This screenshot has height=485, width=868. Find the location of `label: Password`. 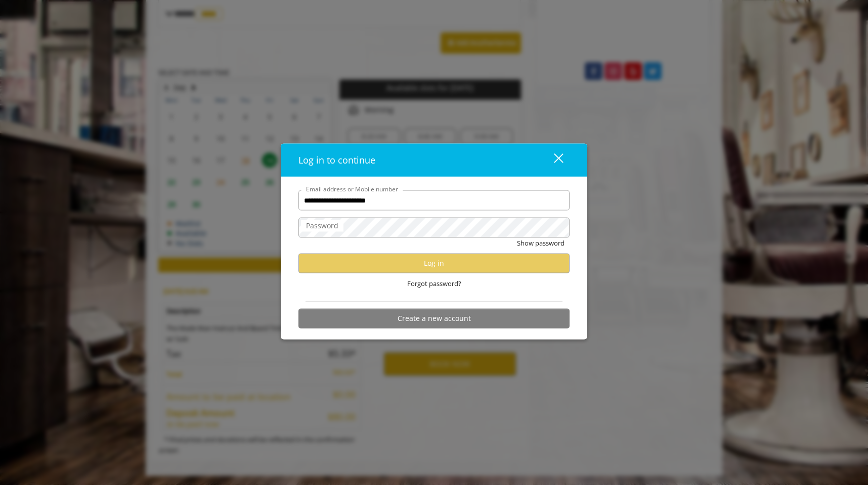

label: Password is located at coordinates (322, 225).